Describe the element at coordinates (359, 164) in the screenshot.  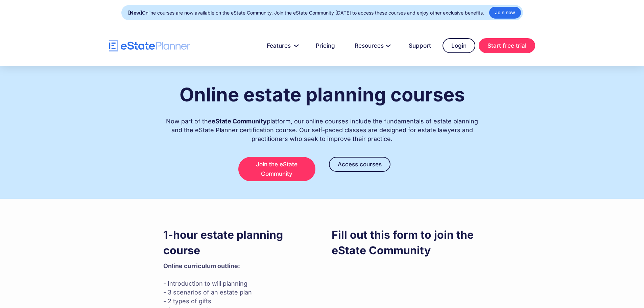
I see `a: Access courses` at that location.